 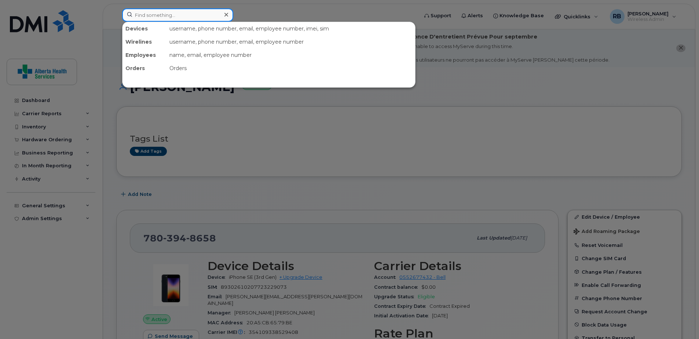 I want to click on div: Employees, so click(x=144, y=55).